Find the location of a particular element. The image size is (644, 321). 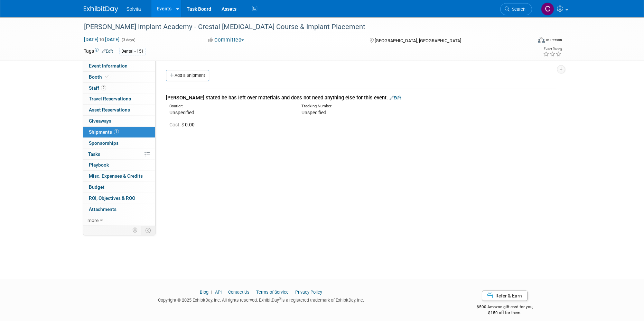

span: Sponsorships is located at coordinates (104, 143).